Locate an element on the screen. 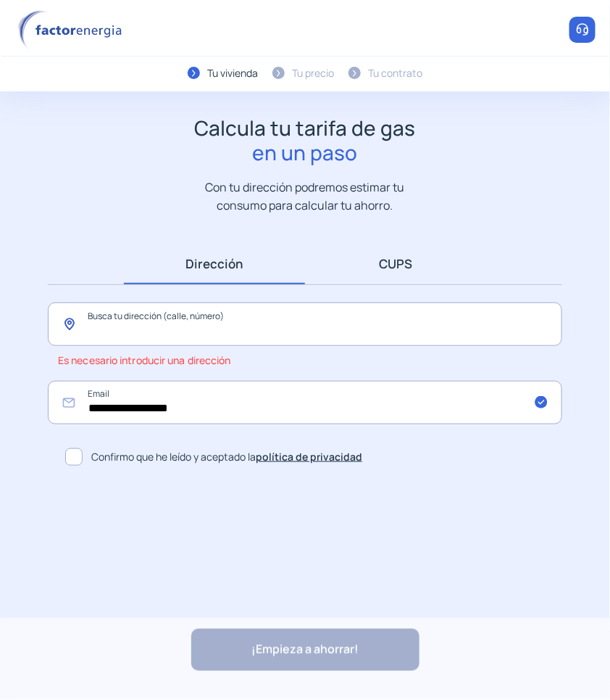  span: Es necesario introducir una dirección is located at coordinates (144, 361).